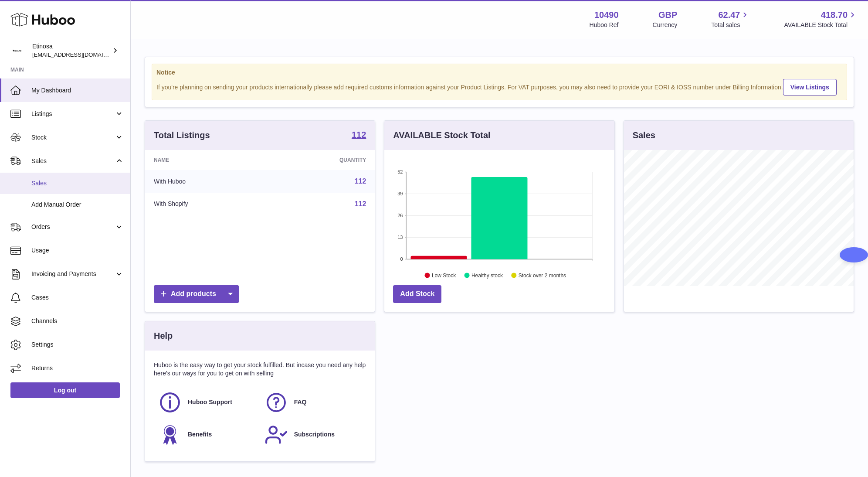  Describe the element at coordinates (207, 182) in the screenshot. I see `td: With Huboo` at that location.